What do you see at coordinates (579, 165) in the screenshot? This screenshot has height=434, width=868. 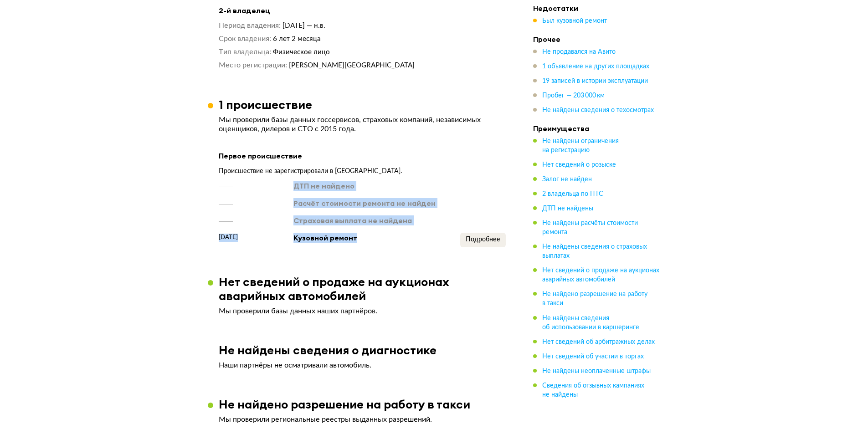 I see `span: Нет сведений о розыске` at bounding box center [579, 165].